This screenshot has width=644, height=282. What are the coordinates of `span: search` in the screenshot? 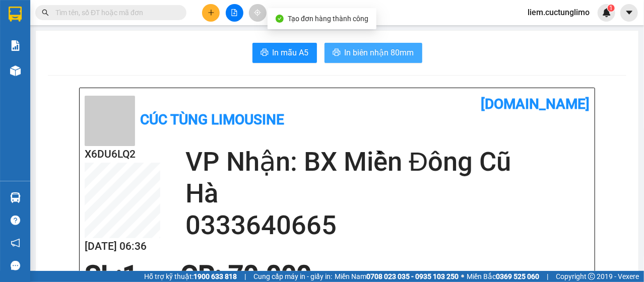 It's located at (45, 12).